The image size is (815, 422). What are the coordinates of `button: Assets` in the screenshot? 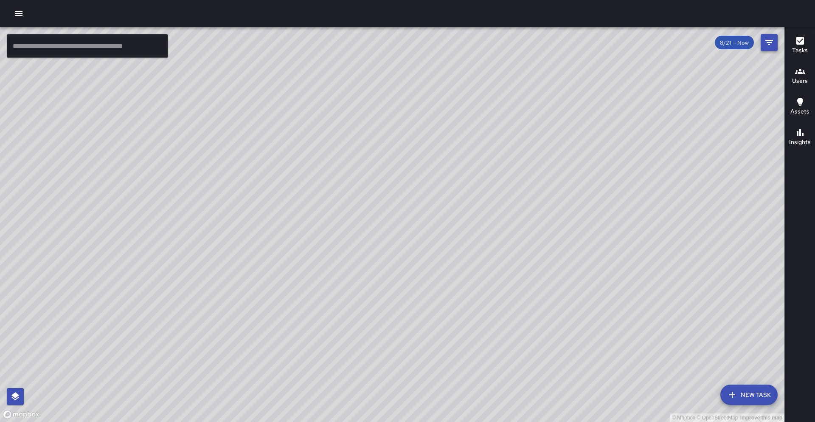 It's located at (800, 107).